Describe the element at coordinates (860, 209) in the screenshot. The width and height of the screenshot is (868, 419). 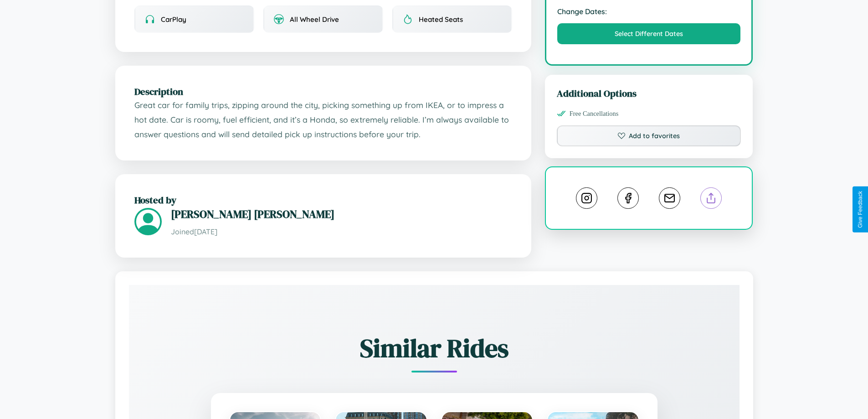
I see `div: Give Feedback` at that location.